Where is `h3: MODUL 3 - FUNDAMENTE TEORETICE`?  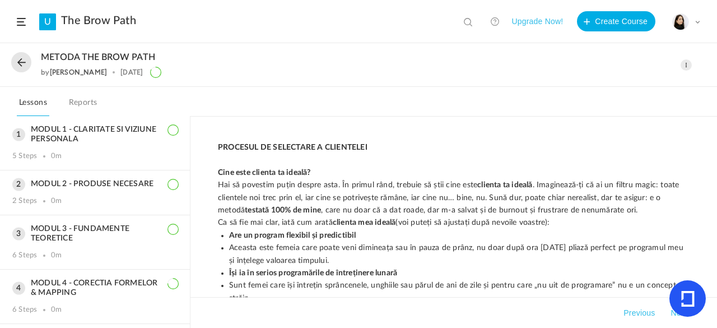 h3: MODUL 3 - FUNDAMENTE TEORETICE is located at coordinates (95, 233).